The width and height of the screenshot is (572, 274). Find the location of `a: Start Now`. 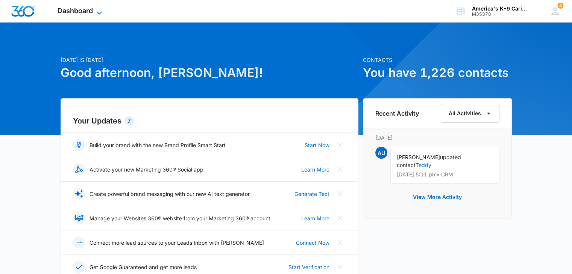

a: Start Now is located at coordinates (317, 145).